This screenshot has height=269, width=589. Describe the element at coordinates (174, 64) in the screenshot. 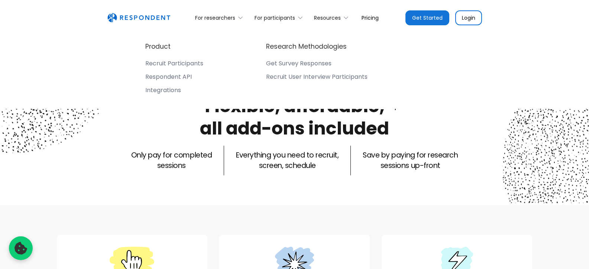

I see `div: Recruit Participants` at that location.